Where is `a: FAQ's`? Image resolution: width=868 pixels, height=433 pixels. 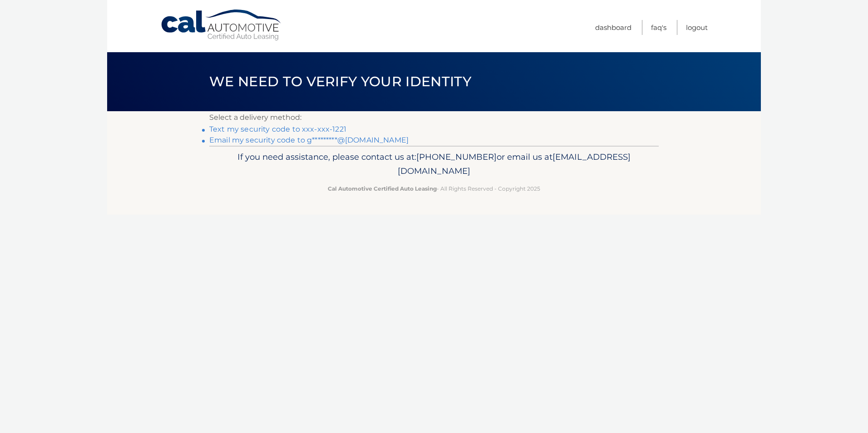 a: FAQ's is located at coordinates (659, 27).